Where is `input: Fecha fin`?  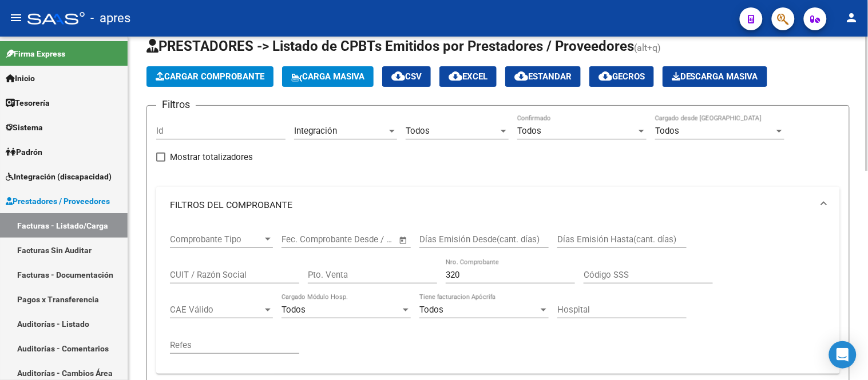 input: Fecha fin is located at coordinates (366, 240).